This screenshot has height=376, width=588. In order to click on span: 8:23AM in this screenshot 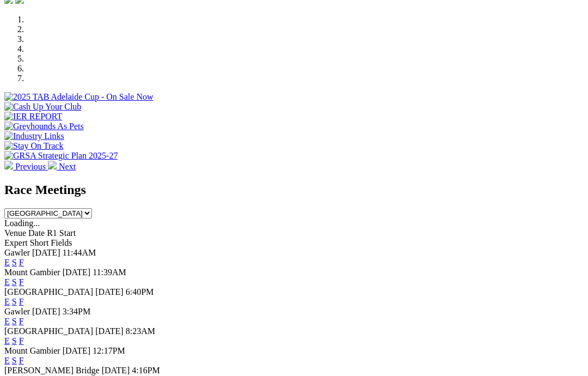, I will do `click(141, 331)`.